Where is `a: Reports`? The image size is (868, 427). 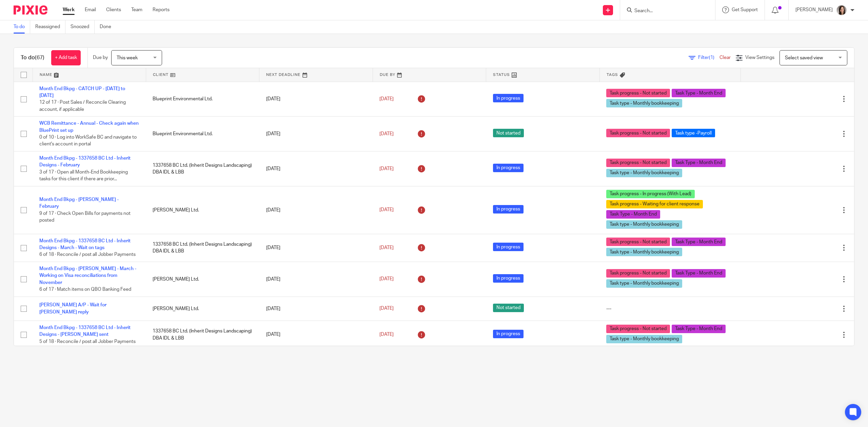
a: Reports is located at coordinates (161, 9).